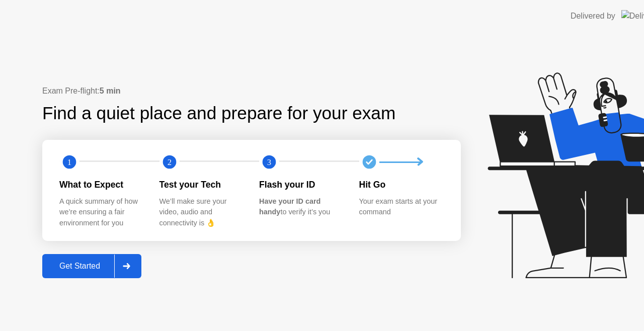 The height and width of the screenshot is (331, 644). I want to click on div: Hit Go, so click(400, 184).